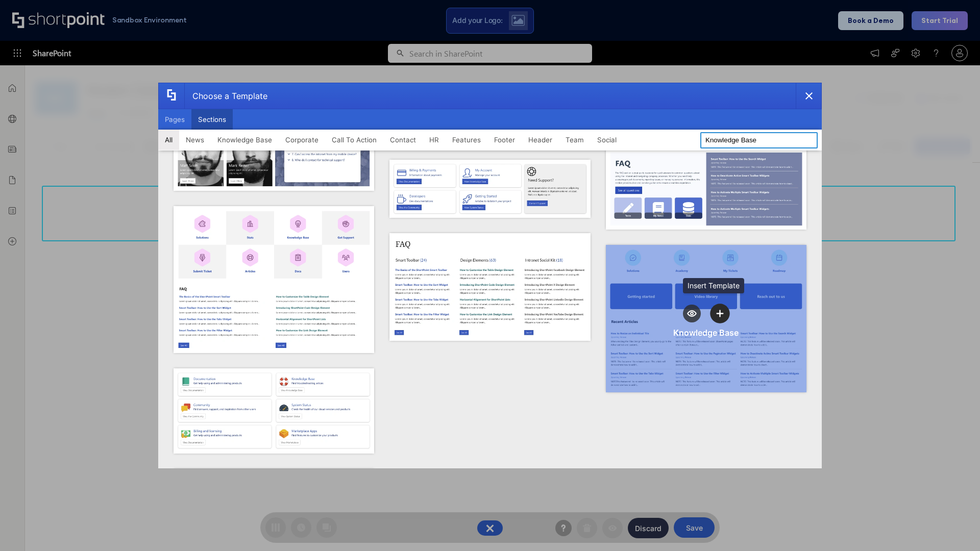  I want to click on button: News, so click(195, 140).